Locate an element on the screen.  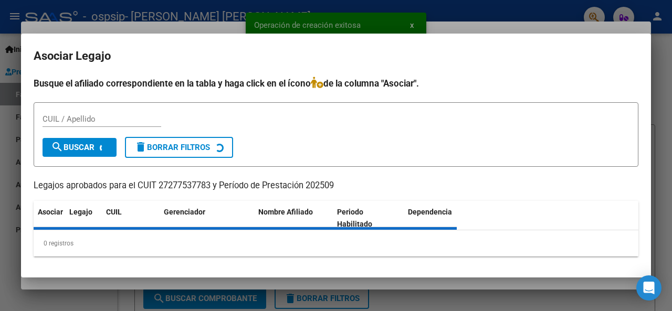
datatable-header-cell: Gerenciador is located at coordinates (207, 218).